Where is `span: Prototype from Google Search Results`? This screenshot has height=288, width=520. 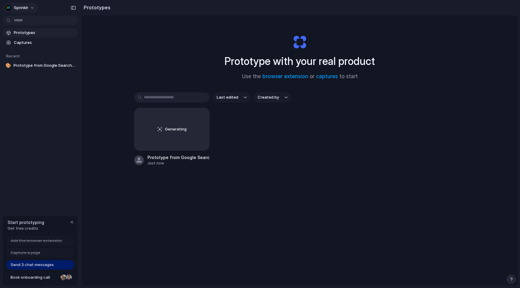 span: Prototype from Google Search Results is located at coordinates (45, 66).